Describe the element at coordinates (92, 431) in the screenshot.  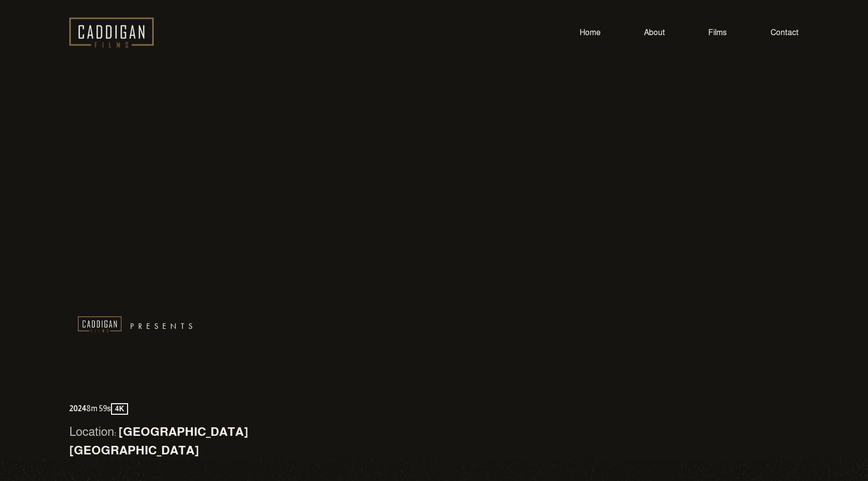
I see `span: Location:` at that location.